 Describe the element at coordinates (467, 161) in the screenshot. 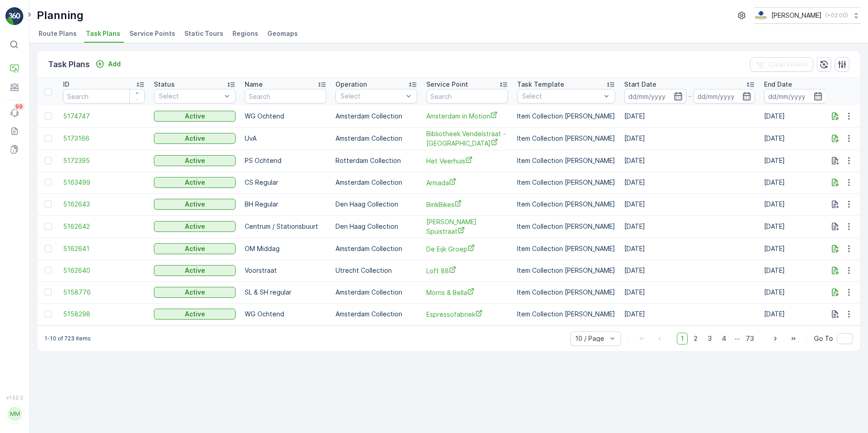

I see `a: Het Veerhuis` at that location.